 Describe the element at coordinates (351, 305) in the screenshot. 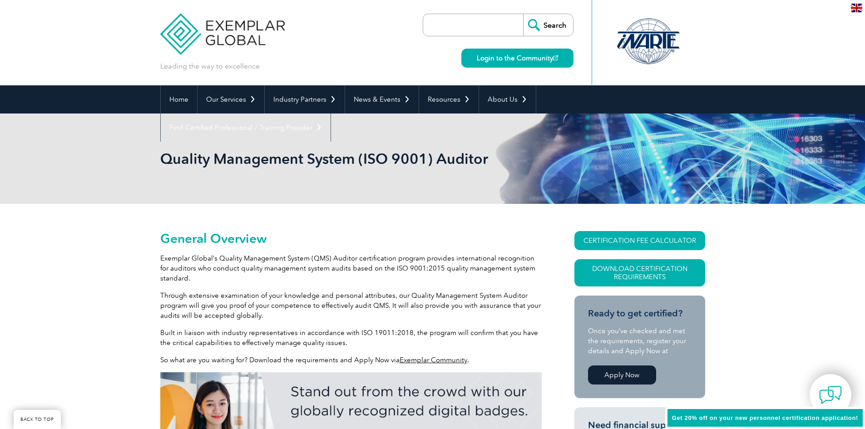

I see `p: Through extensive examination of your knowledge and personal attributes, our Quality Management S...` at that location.